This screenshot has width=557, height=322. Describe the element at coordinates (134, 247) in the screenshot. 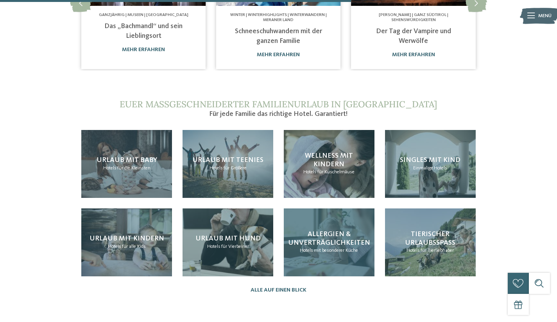

I see `span: für alle Kids` at that location.